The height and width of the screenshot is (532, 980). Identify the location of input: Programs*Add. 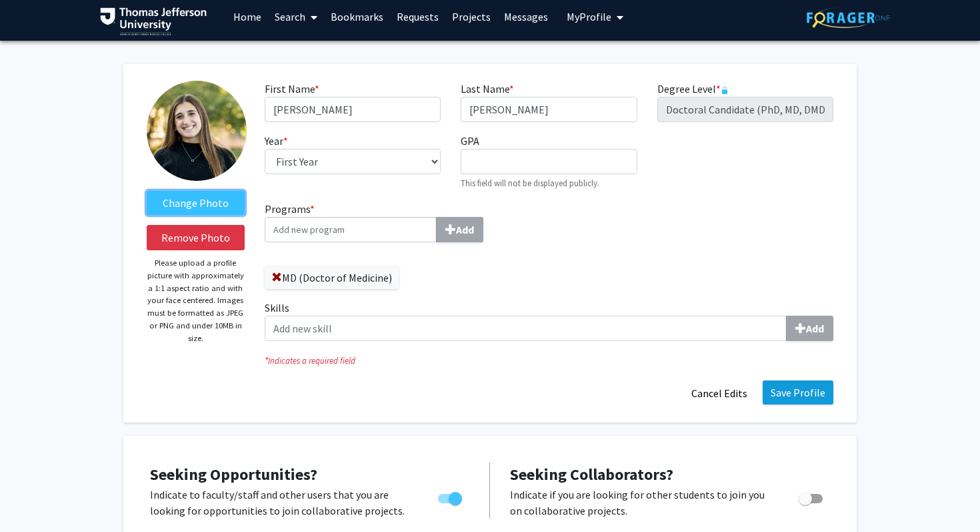
(351, 230).